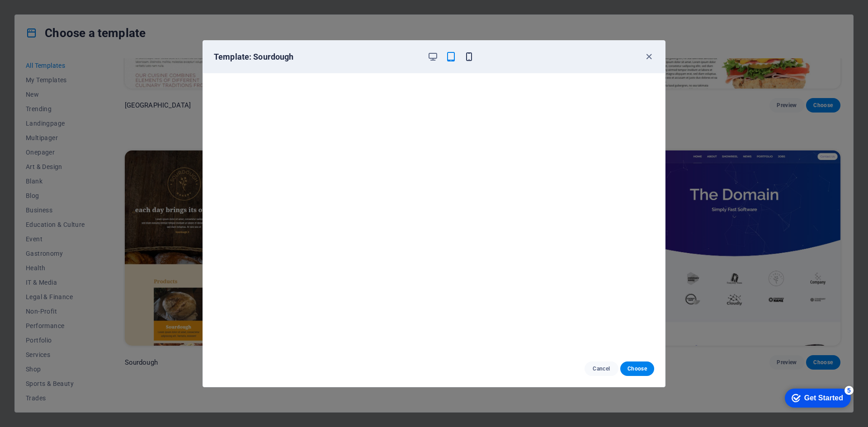 This screenshot has width=868, height=427. Describe the element at coordinates (317, 57) in the screenshot. I see `h6: Template: Sourdough` at that location.